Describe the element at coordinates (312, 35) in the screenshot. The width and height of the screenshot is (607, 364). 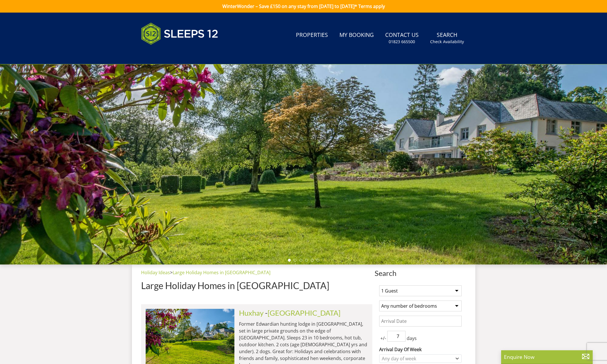
I see `a: Properties` at that location.